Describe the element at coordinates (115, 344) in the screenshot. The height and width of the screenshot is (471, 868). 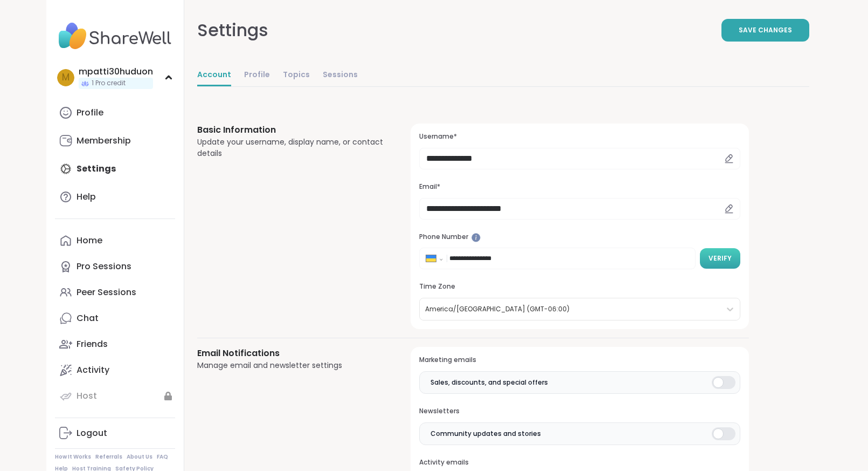
I see `a: Friends` at that location.